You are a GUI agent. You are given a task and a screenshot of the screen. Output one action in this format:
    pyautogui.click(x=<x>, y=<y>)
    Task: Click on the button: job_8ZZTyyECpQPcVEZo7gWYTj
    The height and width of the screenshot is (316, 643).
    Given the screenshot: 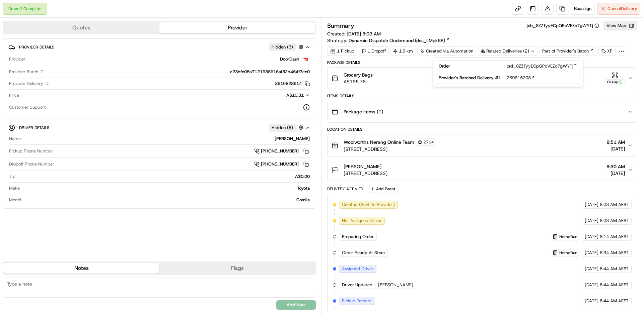 What is the action you would take?
    pyautogui.click(x=563, y=26)
    